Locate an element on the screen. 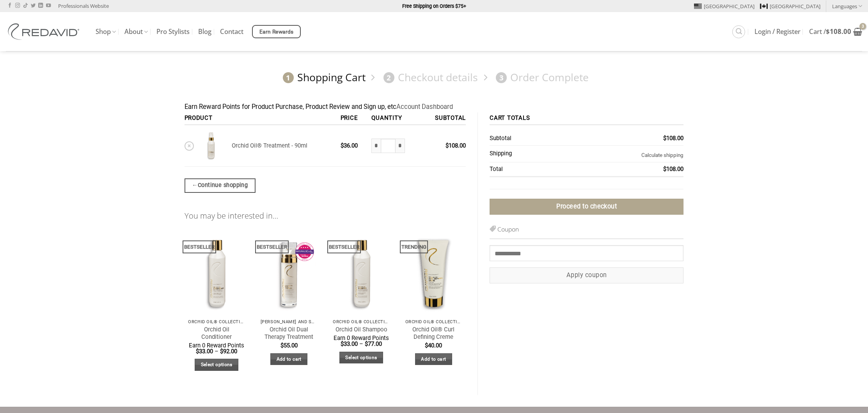 This screenshot has width=868, height=413. a: Orchid Oil® Treatment - 90ml is located at coordinates (270, 145).